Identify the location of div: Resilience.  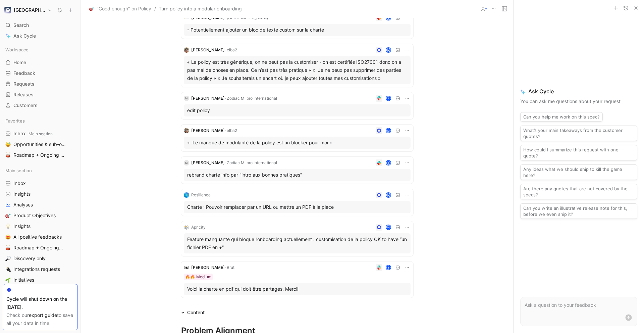
(201, 195).